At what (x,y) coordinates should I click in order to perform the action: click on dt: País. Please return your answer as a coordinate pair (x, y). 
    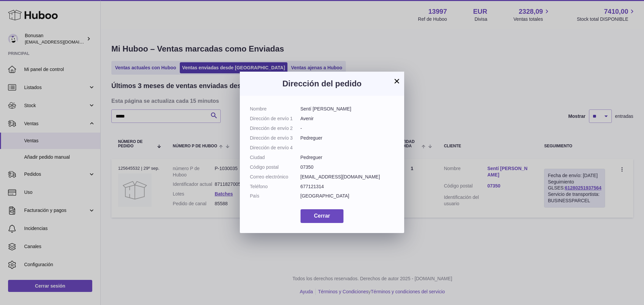
    Looking at the image, I should click on (275, 196).